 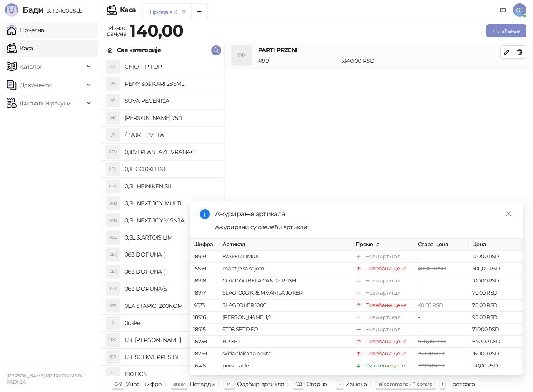 I want to click on td: 18918, so click(x=205, y=281).